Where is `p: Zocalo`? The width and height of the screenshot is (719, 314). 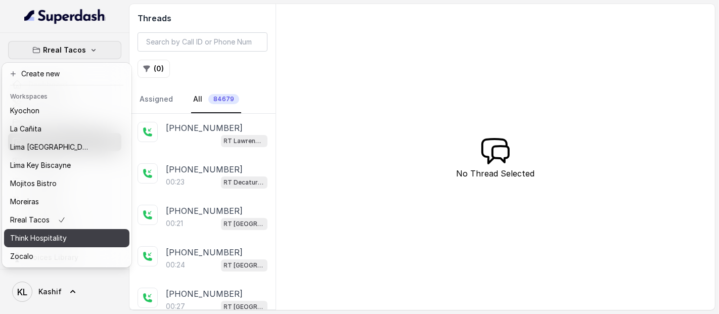 p: Zocalo is located at coordinates (22, 256).